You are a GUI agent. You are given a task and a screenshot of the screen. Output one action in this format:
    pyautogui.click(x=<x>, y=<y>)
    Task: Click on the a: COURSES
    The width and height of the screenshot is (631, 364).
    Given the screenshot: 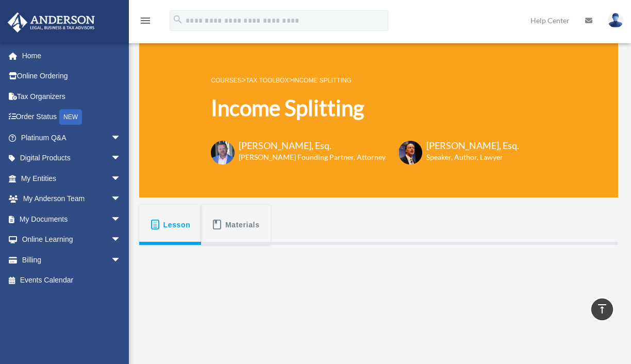 What is the action you would take?
    pyautogui.click(x=226, y=80)
    